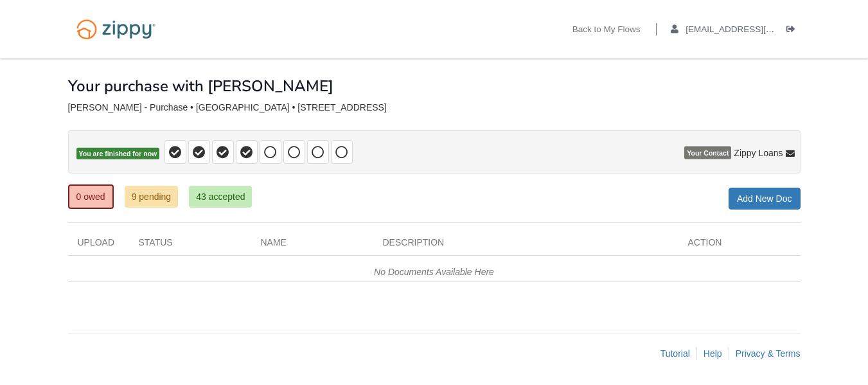 The width and height of the screenshot is (868, 385). I want to click on div: Name, so click(312, 245).